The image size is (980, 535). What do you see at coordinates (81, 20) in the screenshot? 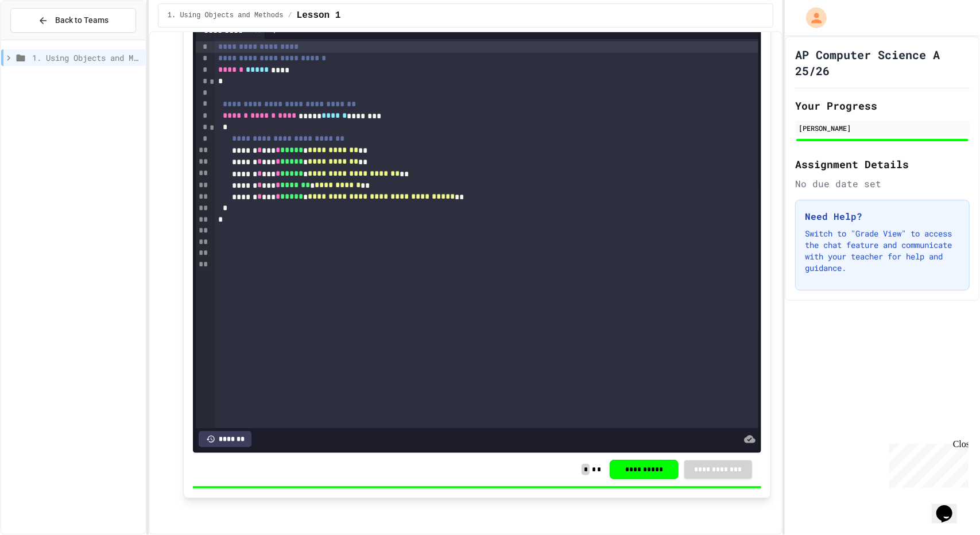
I see `span: Back to Teams` at bounding box center [81, 20].